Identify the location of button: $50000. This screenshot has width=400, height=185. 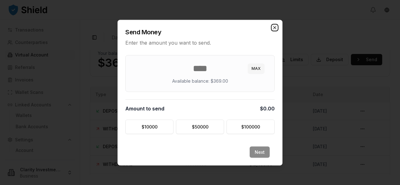
(200, 127).